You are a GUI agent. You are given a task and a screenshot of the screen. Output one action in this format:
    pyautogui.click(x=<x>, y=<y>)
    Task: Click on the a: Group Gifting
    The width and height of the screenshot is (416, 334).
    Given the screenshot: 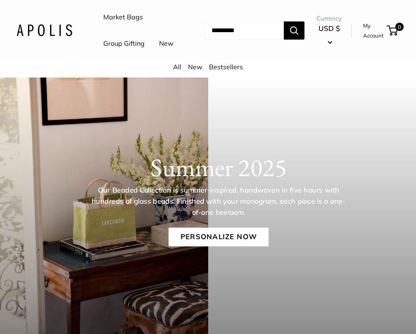 What is the action you would take?
    pyautogui.click(x=124, y=44)
    